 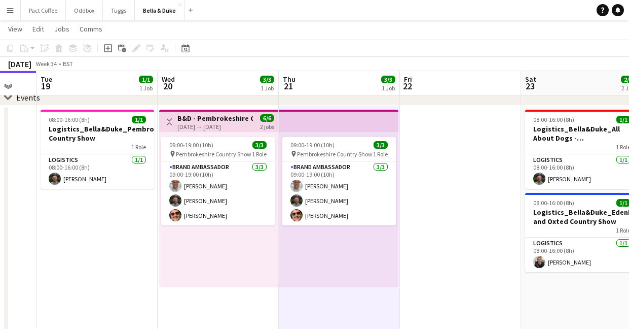 What do you see at coordinates (28, 97) in the screenshot?
I see `div: Events` at bounding box center [28, 97].